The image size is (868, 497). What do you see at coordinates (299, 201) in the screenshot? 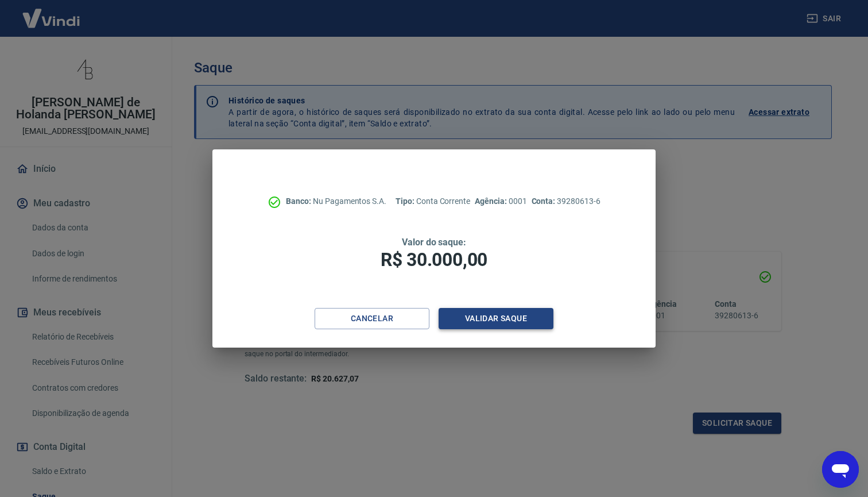
I see `span: Banco:` at bounding box center [299, 201].